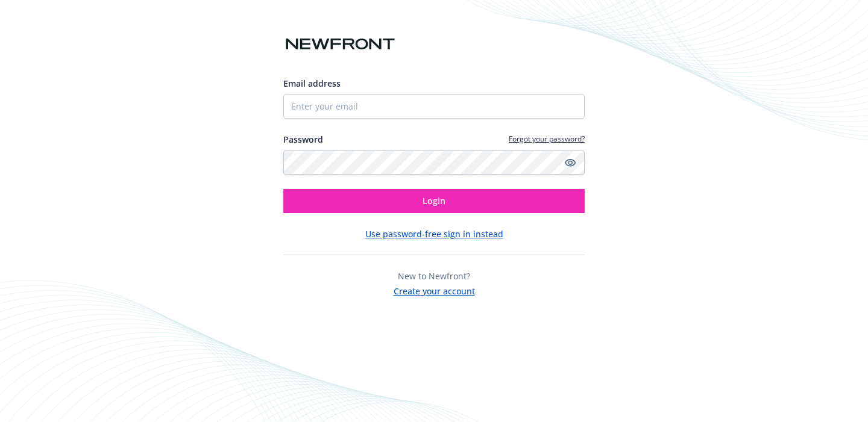  Describe the element at coordinates (434, 201) in the screenshot. I see `button: Login` at that location.